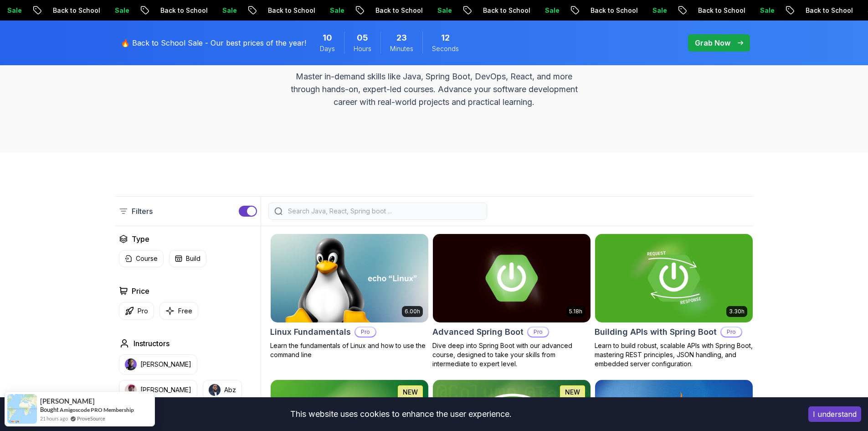  I want to click on button: instructor imgAbz, so click(222, 390).